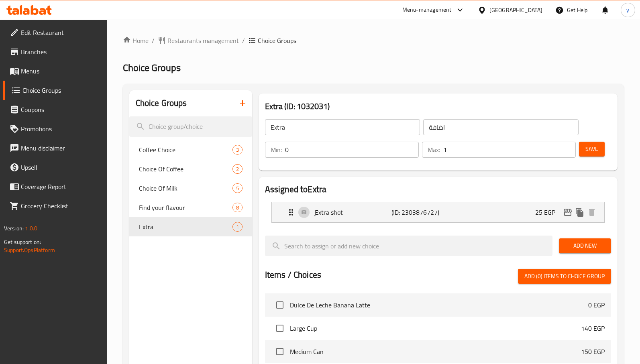  Describe the element at coordinates (61, 52) in the screenshot. I see `span: Branches` at that location.